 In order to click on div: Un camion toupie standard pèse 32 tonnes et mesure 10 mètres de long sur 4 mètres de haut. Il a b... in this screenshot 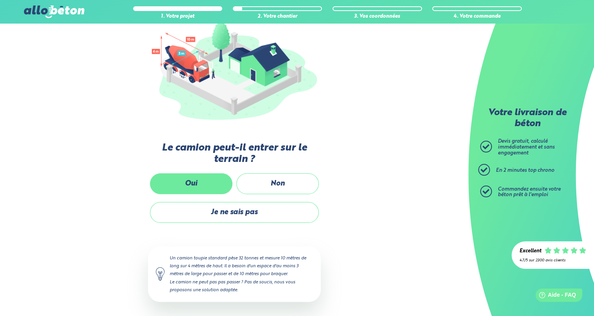, I will do `click(235, 274)`.